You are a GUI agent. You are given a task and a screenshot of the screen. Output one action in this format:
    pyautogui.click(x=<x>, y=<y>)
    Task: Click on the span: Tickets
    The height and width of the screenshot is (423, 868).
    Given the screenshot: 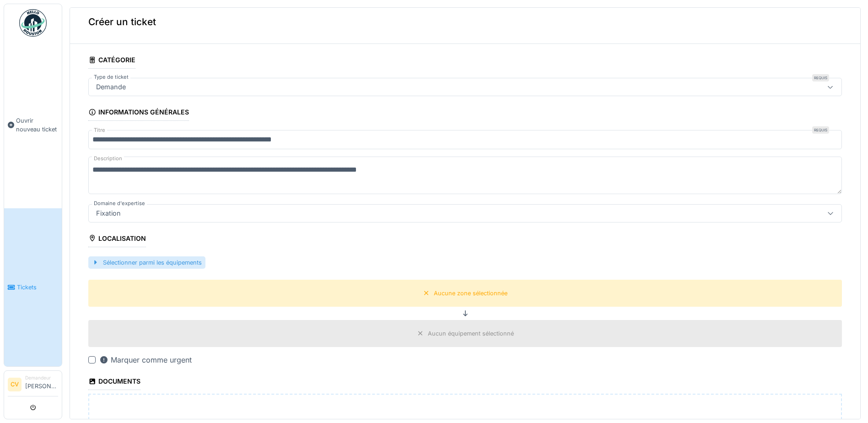 What is the action you would take?
    pyautogui.click(x=37, y=287)
    